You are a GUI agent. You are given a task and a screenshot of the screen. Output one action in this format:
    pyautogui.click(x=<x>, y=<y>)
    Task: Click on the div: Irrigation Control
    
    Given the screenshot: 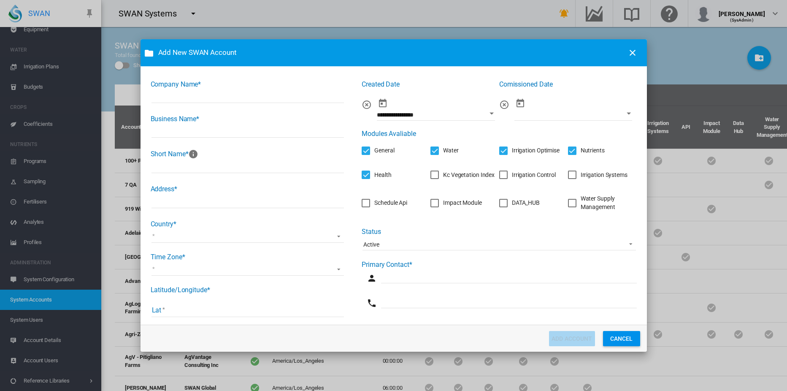 What is the action you would take?
    pyautogui.click(x=534, y=175)
    